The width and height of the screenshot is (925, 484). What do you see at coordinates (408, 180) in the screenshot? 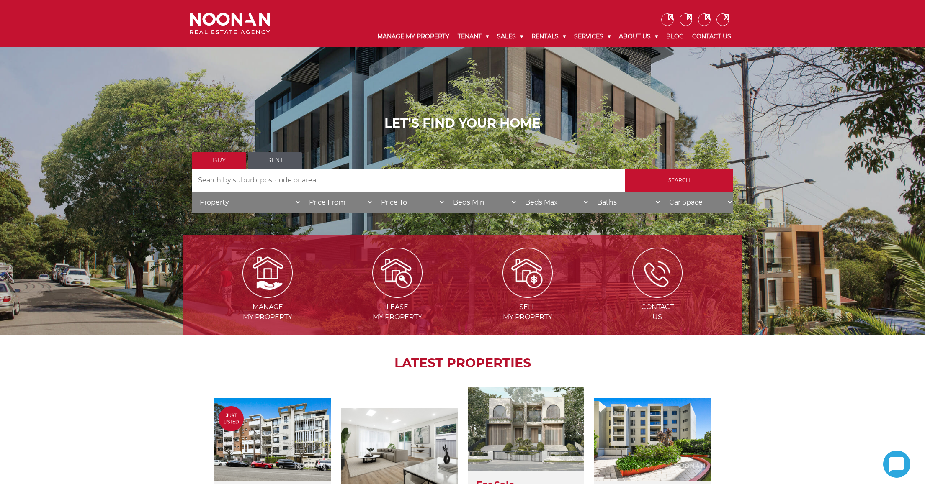
I see `input: Search by suburb, postcode or area` at bounding box center [408, 180].